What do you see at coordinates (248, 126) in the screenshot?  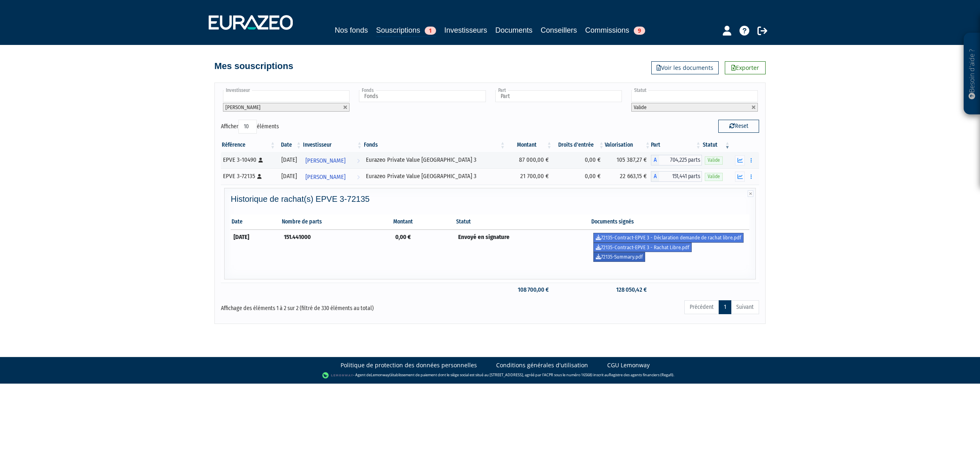 I see `select: Afficheréléments` at bounding box center [248, 126].